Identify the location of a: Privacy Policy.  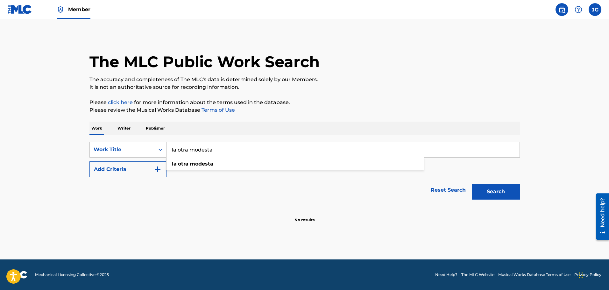
(588, 275).